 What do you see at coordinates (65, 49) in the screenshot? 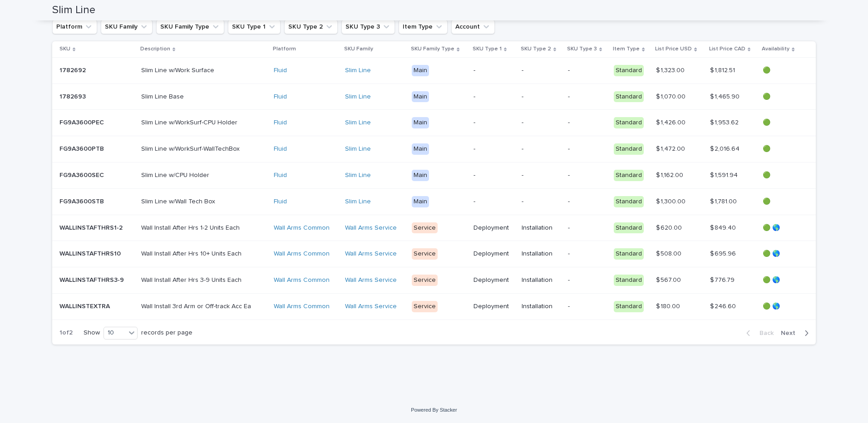
I see `p: SKU` at bounding box center [65, 49].